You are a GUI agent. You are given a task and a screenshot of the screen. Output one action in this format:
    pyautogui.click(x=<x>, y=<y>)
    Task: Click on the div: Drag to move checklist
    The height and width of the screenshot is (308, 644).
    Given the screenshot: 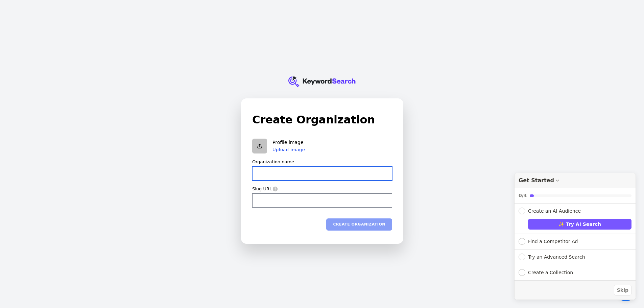 What is the action you would take?
    pyautogui.click(x=575, y=181)
    